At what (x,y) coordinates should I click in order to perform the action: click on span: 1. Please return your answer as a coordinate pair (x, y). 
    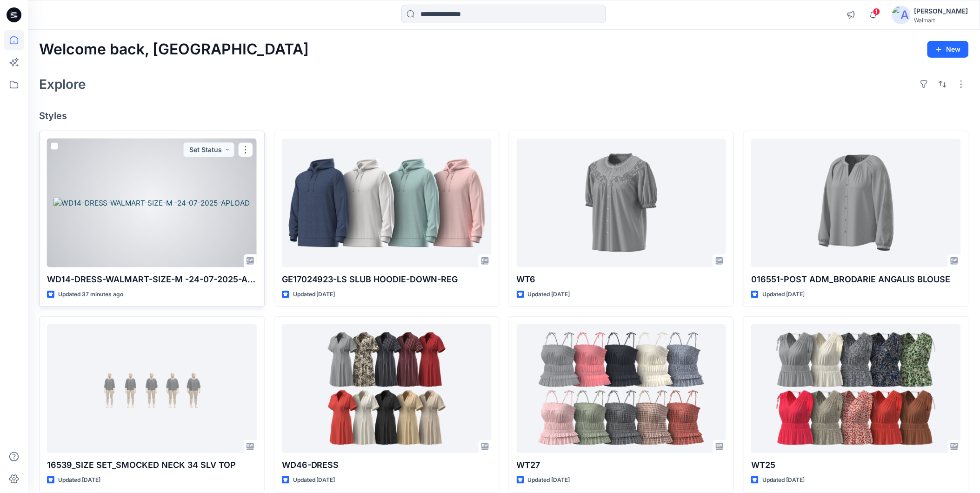
    Looking at the image, I should click on (877, 12).